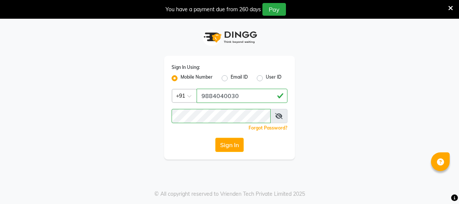 The width and height of the screenshot is (459, 204). Describe the element at coordinates (268, 127) in the screenshot. I see `a: Forgot Password?` at that location.